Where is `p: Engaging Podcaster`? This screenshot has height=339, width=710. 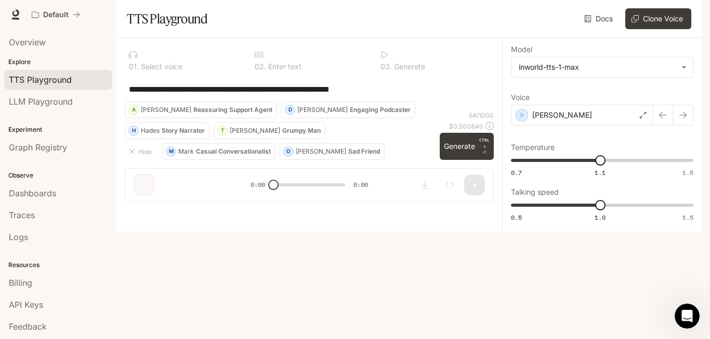 p: Engaging Podcaster is located at coordinates (380, 110).